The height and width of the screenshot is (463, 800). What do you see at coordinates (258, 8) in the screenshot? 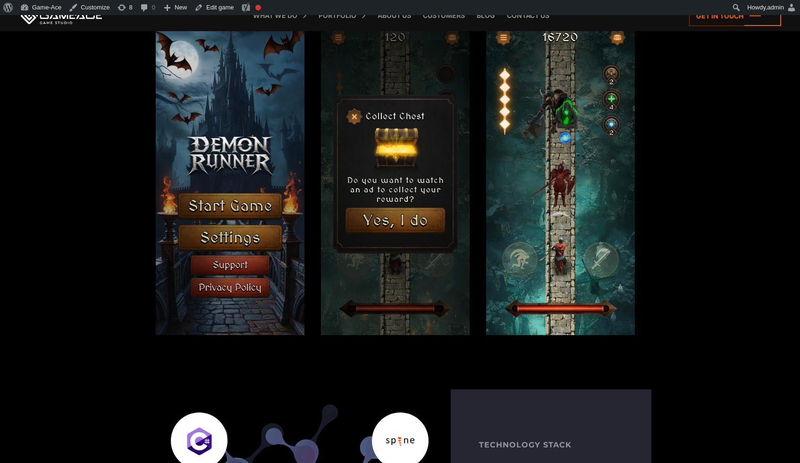
I see `div: Focus keyphrase not set` at bounding box center [258, 8].